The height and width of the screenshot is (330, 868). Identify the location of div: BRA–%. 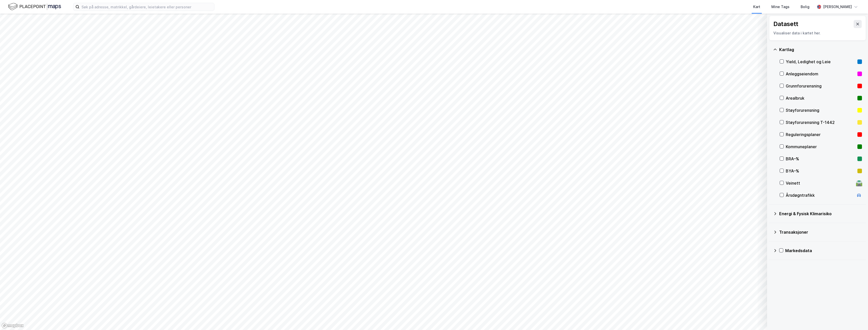
(821, 158).